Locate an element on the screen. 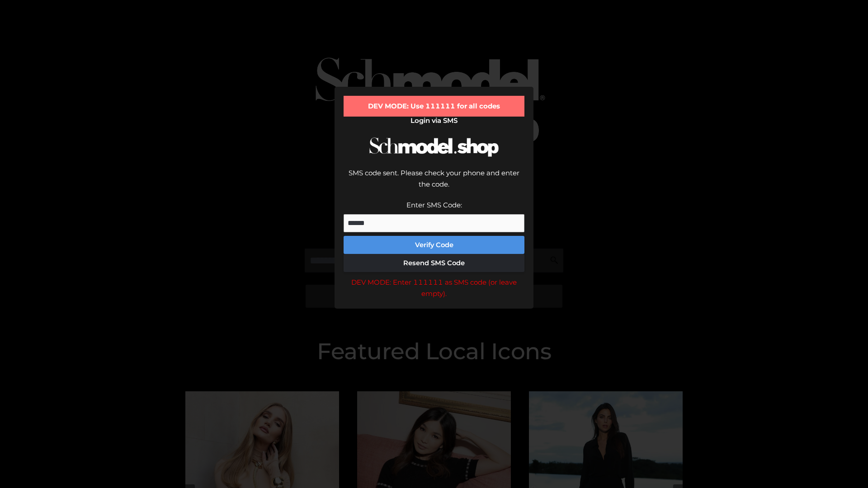 The width and height of the screenshot is (868, 488). label: Enter SMS Code: is located at coordinates (434, 205).